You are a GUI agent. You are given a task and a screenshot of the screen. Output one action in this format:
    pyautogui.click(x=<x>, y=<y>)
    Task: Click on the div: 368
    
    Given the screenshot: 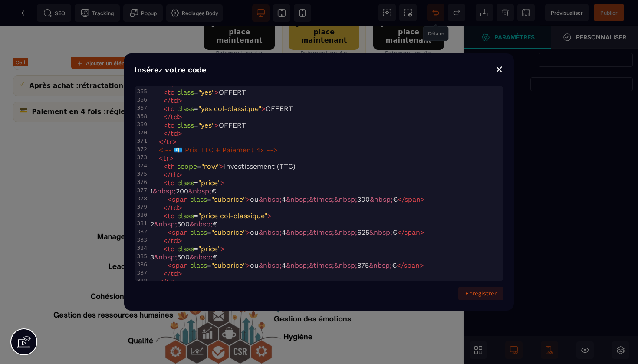 What is the action you would take?
    pyautogui.click(x=141, y=116)
    